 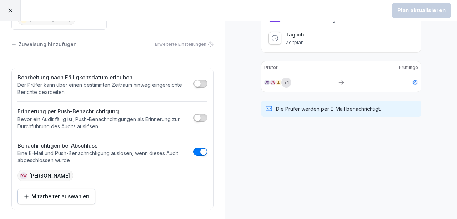 What do you see at coordinates (184, 44) in the screenshot?
I see `div: Erweiterte Einstellungen` at bounding box center [184, 44].